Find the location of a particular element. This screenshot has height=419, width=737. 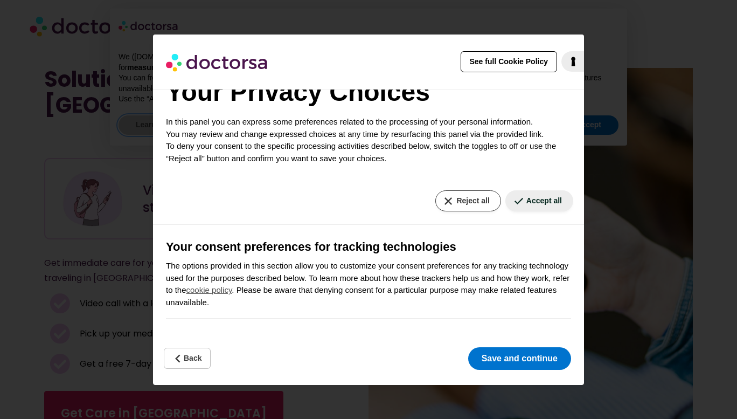

button: See full Cookie Policy is located at coordinates (509, 61).